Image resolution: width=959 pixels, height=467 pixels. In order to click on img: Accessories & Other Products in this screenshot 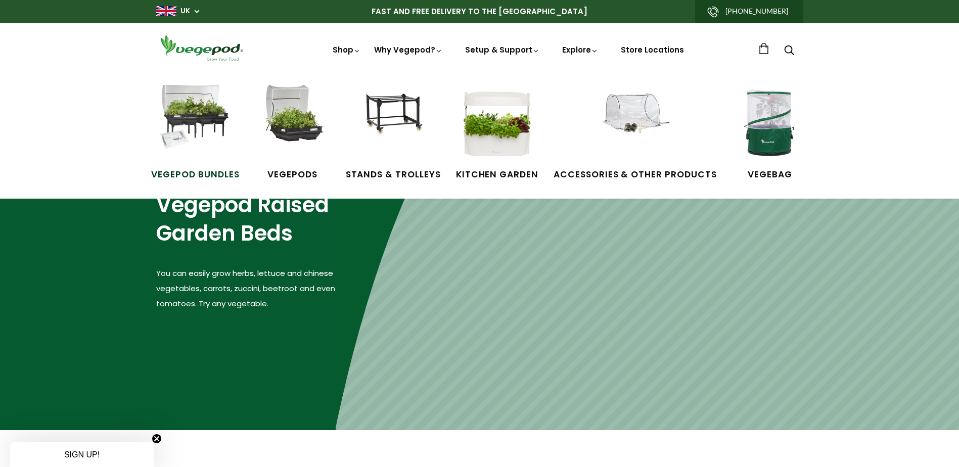, I will do `click(635, 123)`.